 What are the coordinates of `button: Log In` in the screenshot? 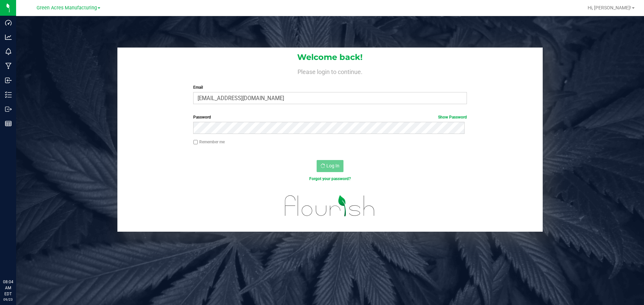 It's located at (330, 166).